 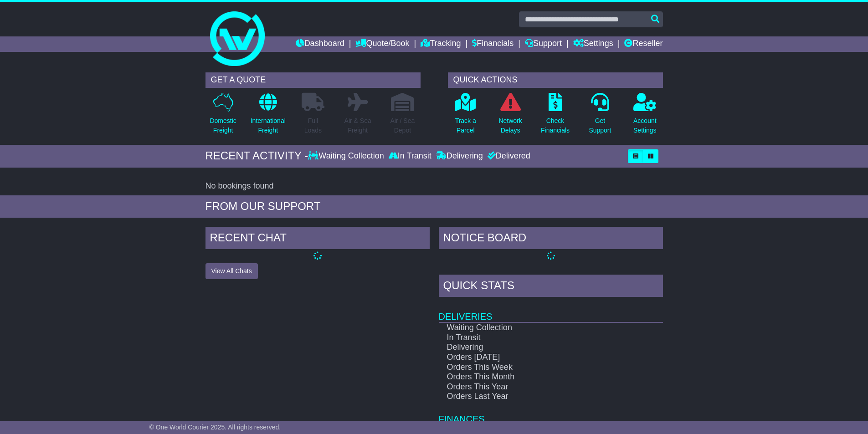 What do you see at coordinates (543, 44) in the screenshot?
I see `a: Support` at bounding box center [543, 44].